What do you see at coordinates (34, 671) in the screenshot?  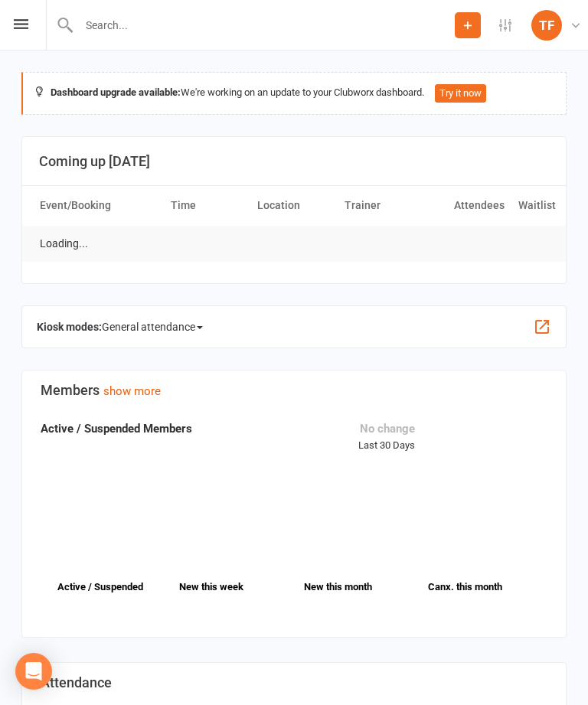 I see `div: Open Intercom Messenger` at bounding box center [34, 671].